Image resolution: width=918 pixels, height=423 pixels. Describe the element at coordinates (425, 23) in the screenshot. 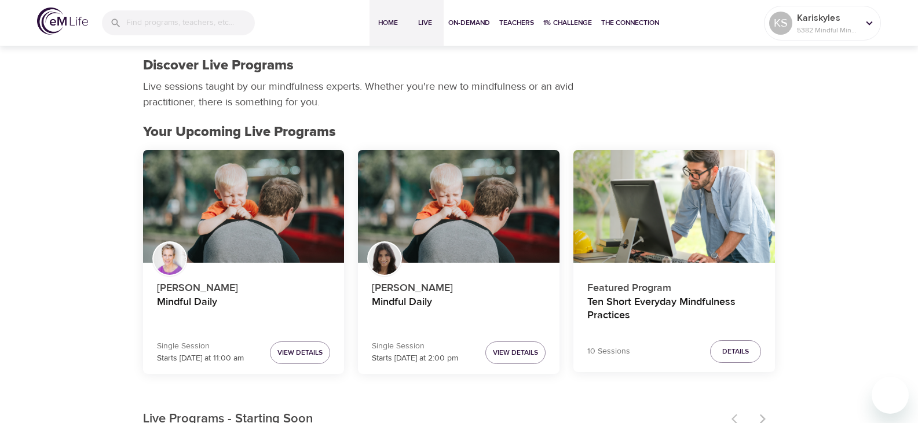

I see `span: Live` at that location.